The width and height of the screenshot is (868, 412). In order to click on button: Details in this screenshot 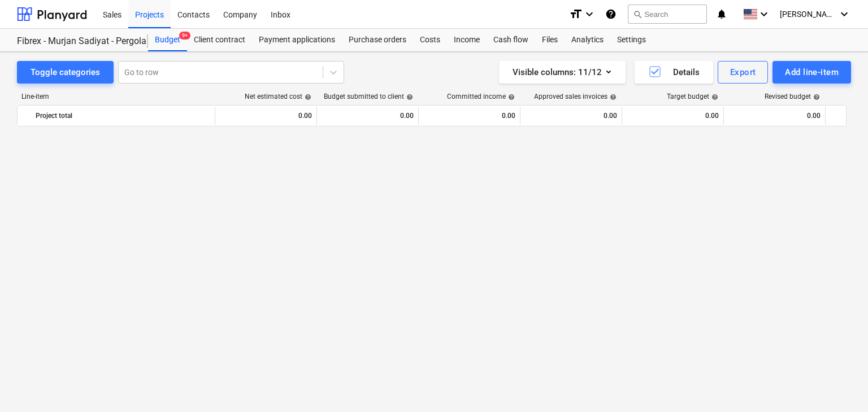, I will do `click(674, 72)`.